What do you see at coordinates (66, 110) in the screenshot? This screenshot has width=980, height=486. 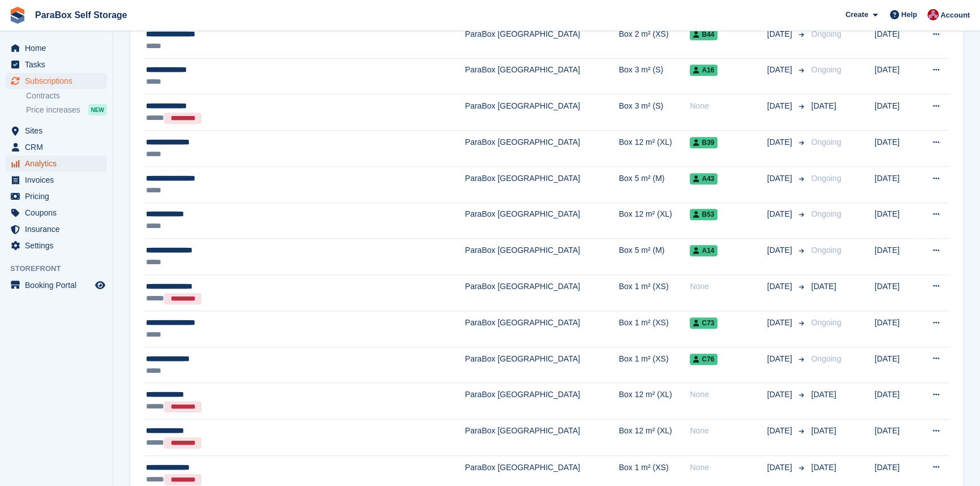 I see `a: Price increases NEW` at bounding box center [66, 110].